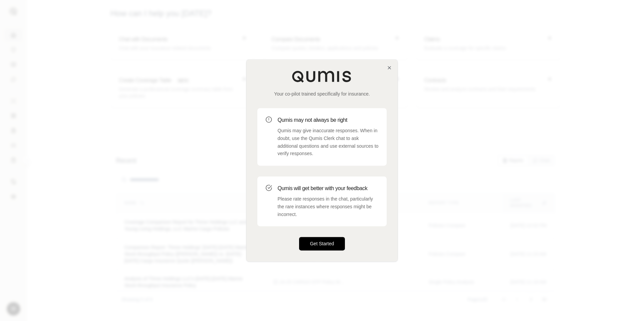 This screenshot has height=321, width=644. What do you see at coordinates (328, 142) in the screenshot?
I see `p: Qumis may give inaccurate responses. When in doubt, use the Qumis Clerk chat to ask additional qu...` at bounding box center [328, 142].